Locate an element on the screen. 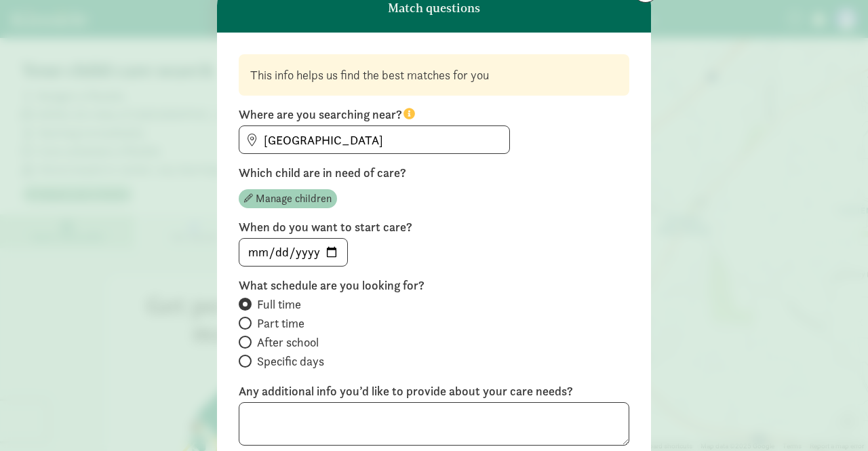 Image resolution: width=868 pixels, height=451 pixels. span: Part time is located at coordinates (281, 323).